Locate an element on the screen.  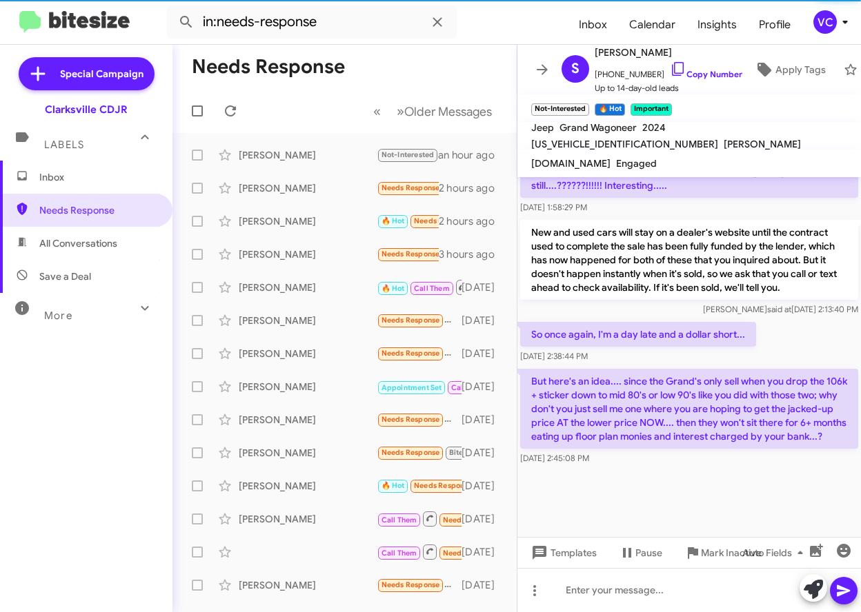
span: Older Messages is located at coordinates (448, 112).